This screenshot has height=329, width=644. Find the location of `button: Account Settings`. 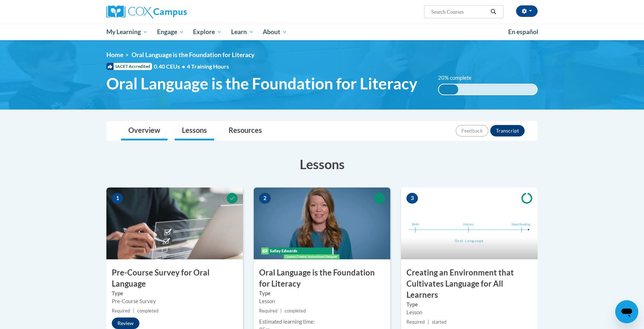

button: Account Settings is located at coordinates (527, 11).